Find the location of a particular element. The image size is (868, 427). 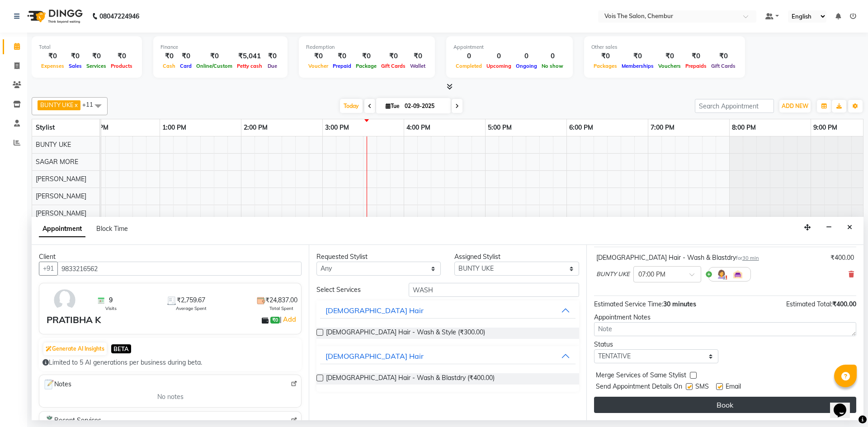

span: Due is located at coordinates (272, 66).